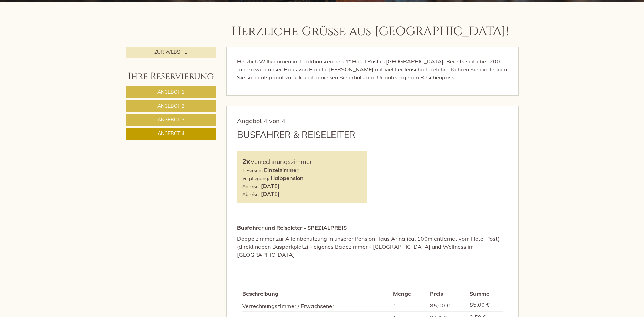 This screenshot has height=317, width=644. What do you see at coordinates (261, 120) in the screenshot?
I see `span: Angebot 4 von 4` at bounding box center [261, 120].